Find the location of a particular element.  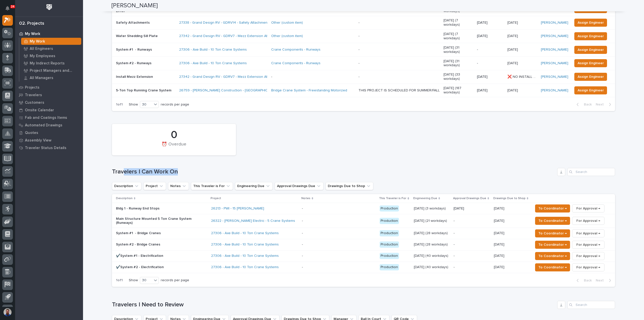

a: Travelers is located at coordinates (49, 95).